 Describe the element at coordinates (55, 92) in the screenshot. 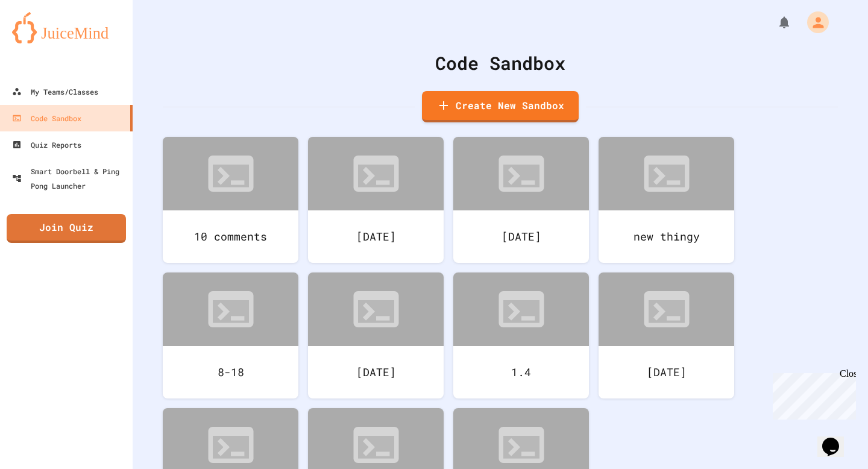

I see `div: My Teams/Classes` at that location.